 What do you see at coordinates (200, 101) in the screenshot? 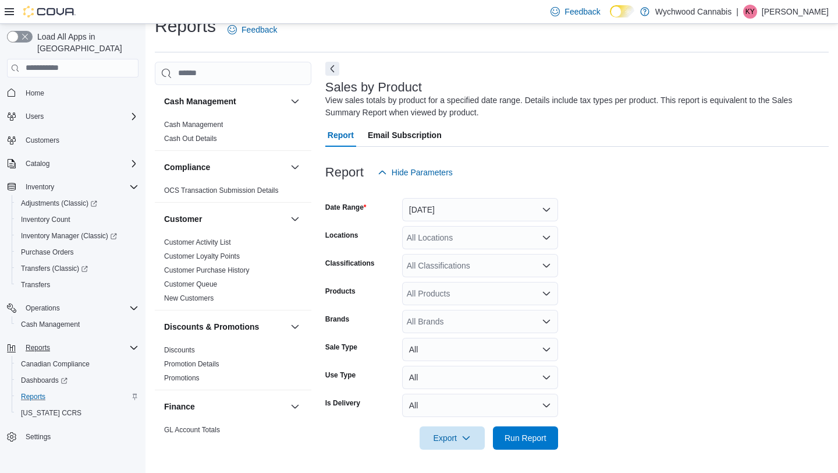
I see `h3: Cash Management` at bounding box center [200, 101].